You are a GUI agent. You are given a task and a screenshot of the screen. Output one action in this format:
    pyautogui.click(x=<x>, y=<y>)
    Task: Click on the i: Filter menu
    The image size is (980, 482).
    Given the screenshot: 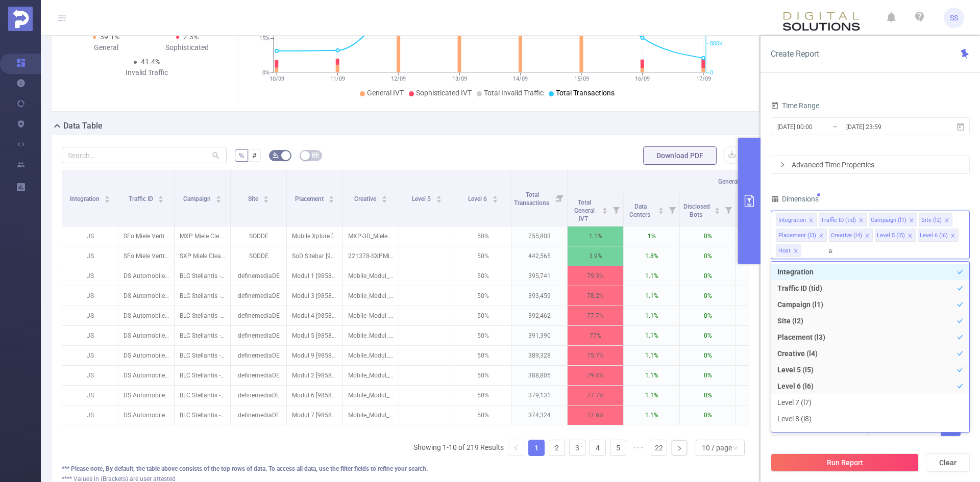 What is the action you would take?
    pyautogui.click(x=672, y=209)
    